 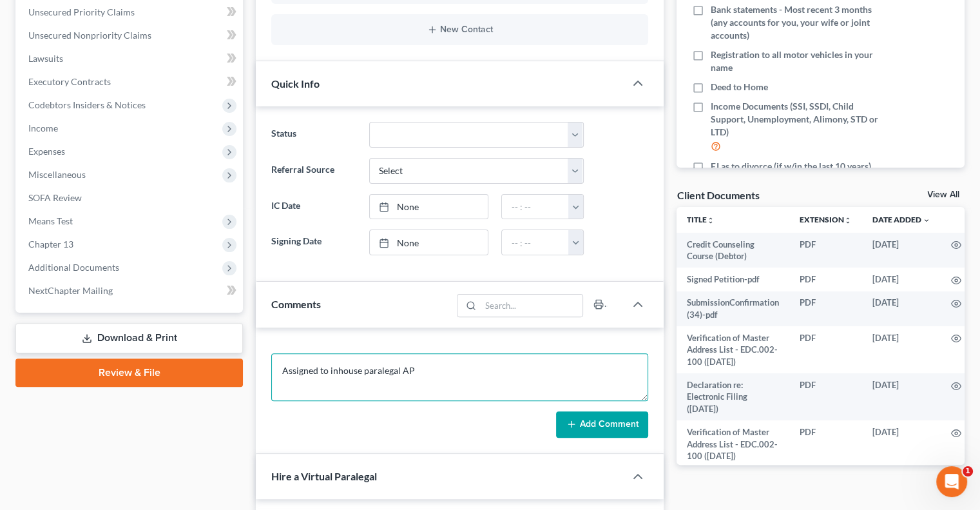 I want to click on a: View All, so click(x=943, y=194).